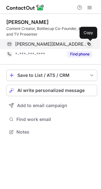 The width and height of the screenshot is (101, 189). Describe the element at coordinates (80, 54) in the screenshot. I see `button: Reveal Button` at that location.